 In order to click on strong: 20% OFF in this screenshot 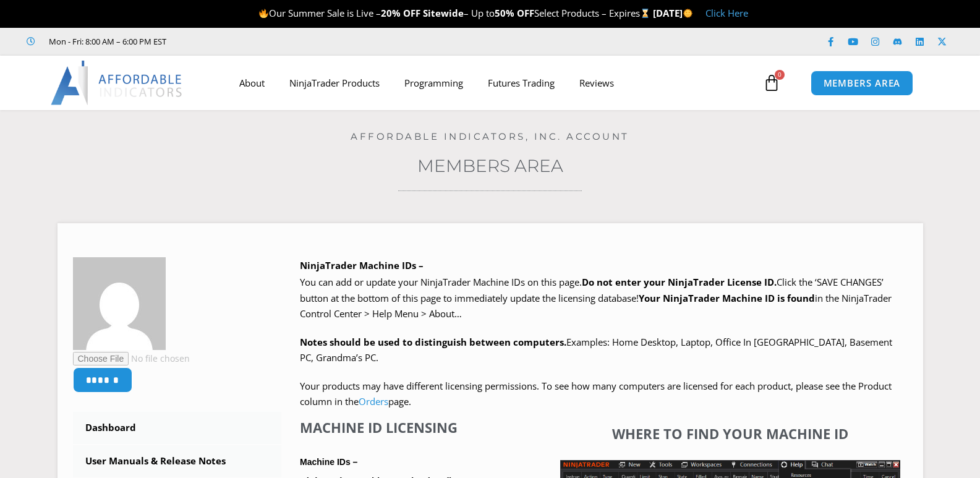, I will do `click(401, 13)`.